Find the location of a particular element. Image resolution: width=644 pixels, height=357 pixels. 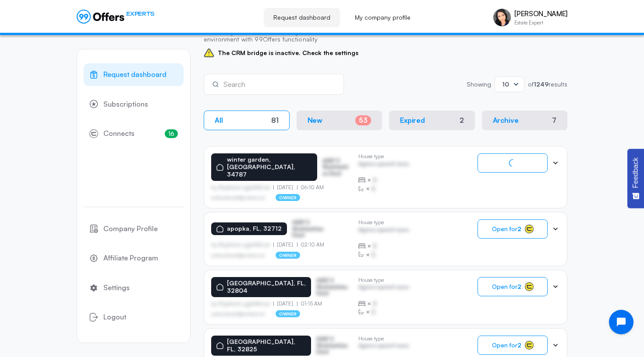

button: Archive7 is located at coordinates (525, 120).